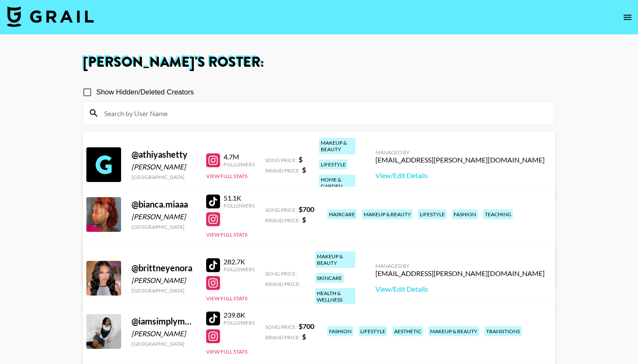  What do you see at coordinates (337, 183) in the screenshot?
I see `div: home & garden` at bounding box center [337, 183].